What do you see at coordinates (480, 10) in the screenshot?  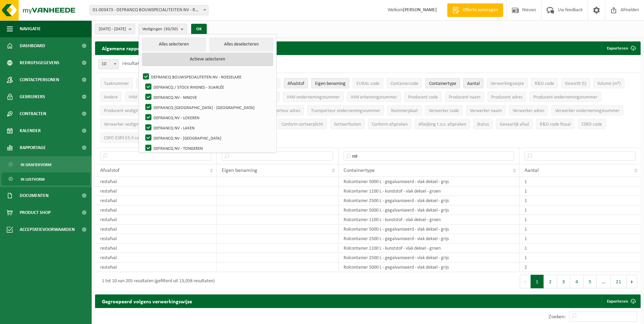 I see `span: Offerte aanvragen` at bounding box center [480, 10].